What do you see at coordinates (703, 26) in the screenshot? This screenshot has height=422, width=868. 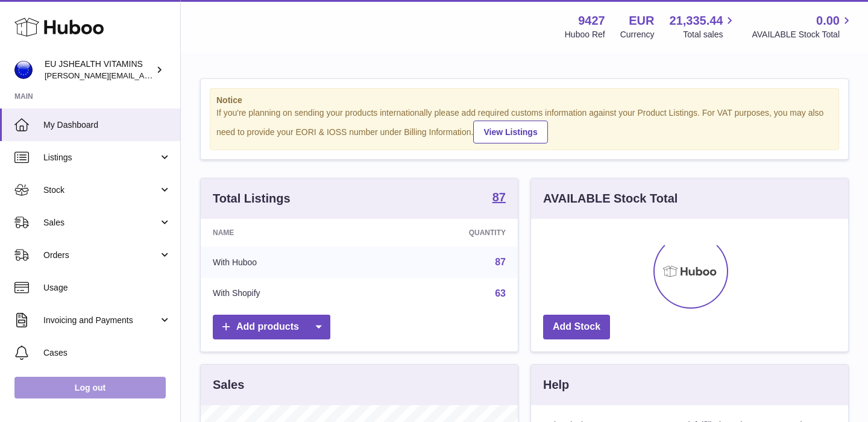 I see `a: 21,335.44 Total sales` at bounding box center [703, 26].